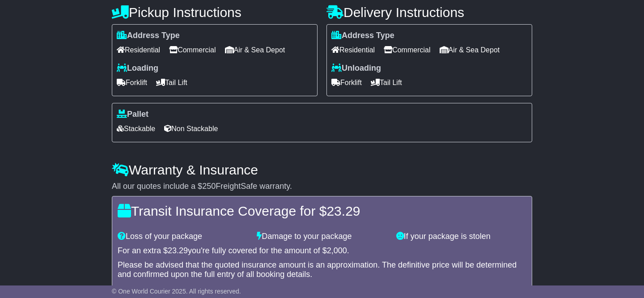  What do you see at coordinates (182, 237) in the screenshot?
I see `div: Loss of your package` at bounding box center [182, 237].